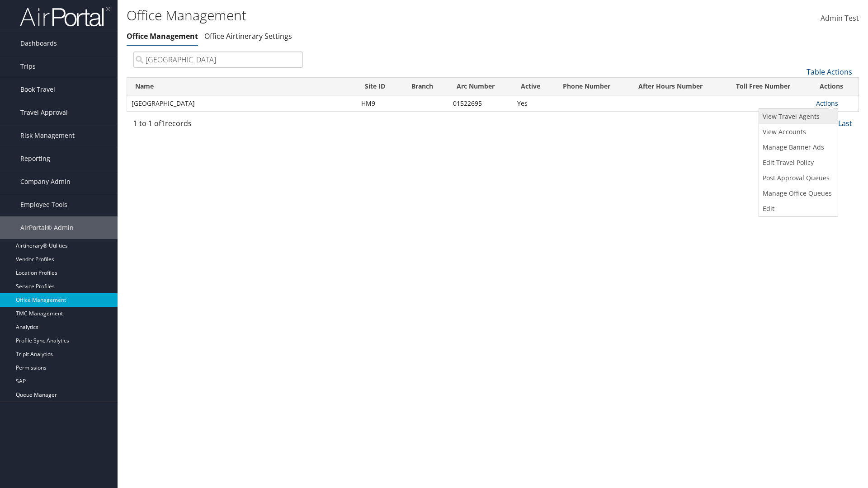 This screenshot has height=488, width=868. Describe the element at coordinates (163, 123) in the screenshot. I see `span: 1` at that location.